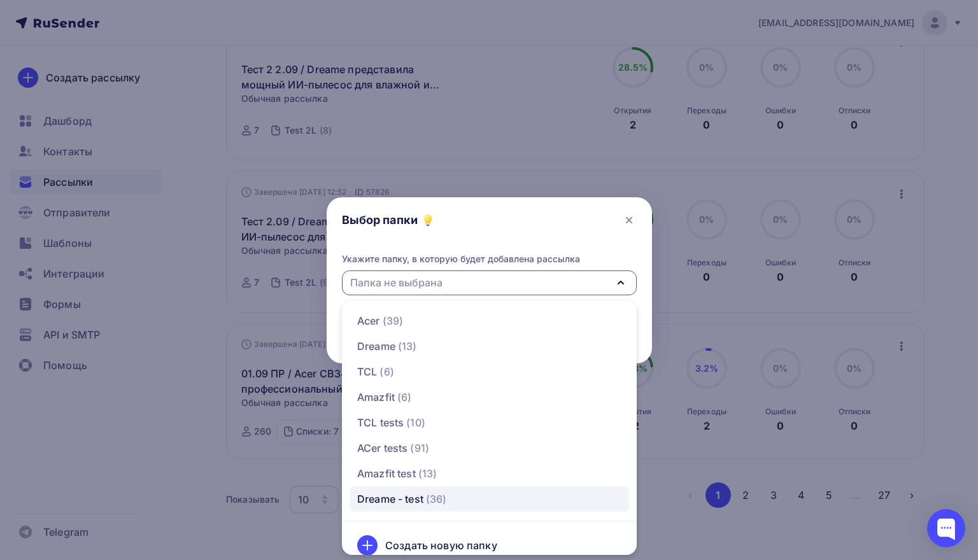  Describe the element at coordinates (396, 282) in the screenshot. I see `div: Папка не выбрана` at that location.